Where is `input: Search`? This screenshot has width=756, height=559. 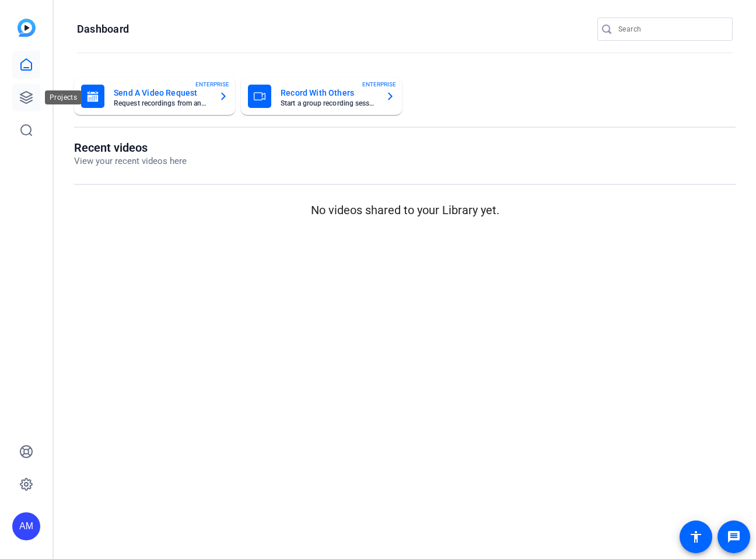 input: Search is located at coordinates (671, 29).